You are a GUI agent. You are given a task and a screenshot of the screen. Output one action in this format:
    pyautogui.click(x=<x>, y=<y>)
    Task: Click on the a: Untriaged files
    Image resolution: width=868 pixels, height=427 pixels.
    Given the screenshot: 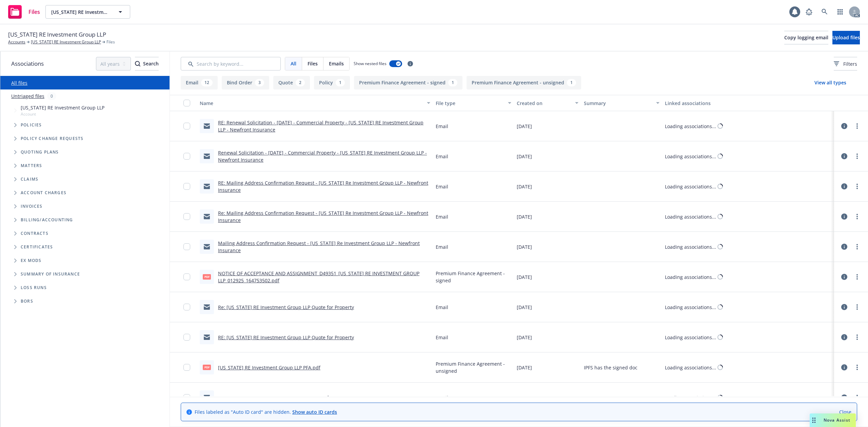 What is the action you would take?
    pyautogui.click(x=28, y=96)
    